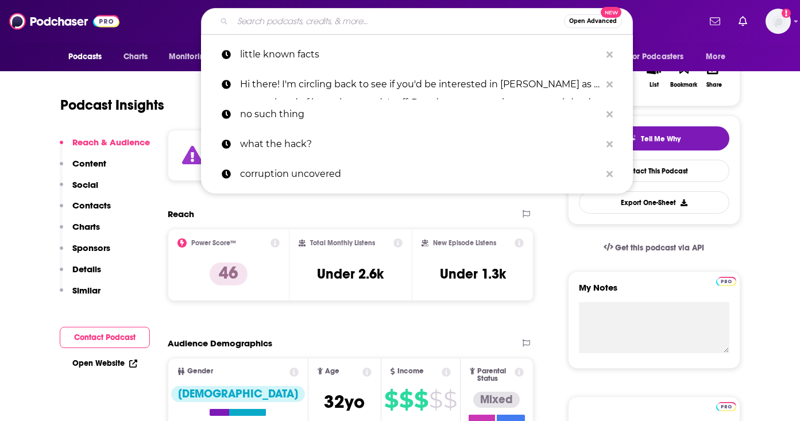 The height and width of the screenshot is (421, 800). What do you see at coordinates (420, 174) in the screenshot?
I see `p: corruption uncovered` at bounding box center [420, 174].